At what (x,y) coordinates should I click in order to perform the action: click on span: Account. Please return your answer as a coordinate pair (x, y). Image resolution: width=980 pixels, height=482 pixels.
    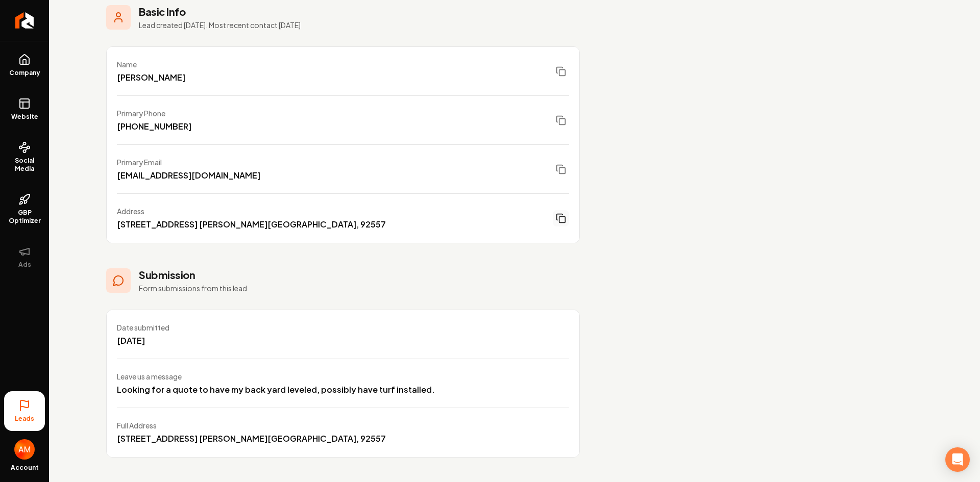
    Looking at the image, I should click on (25, 467).